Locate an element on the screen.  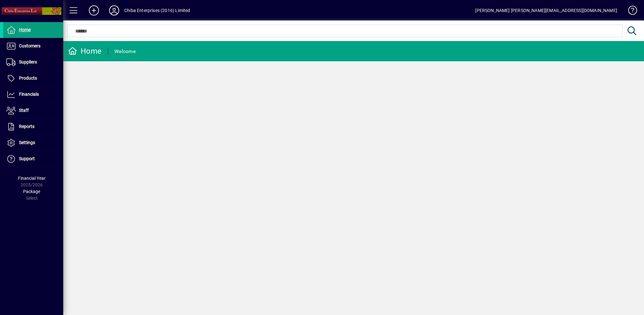
span: Home is located at coordinates (25, 30).